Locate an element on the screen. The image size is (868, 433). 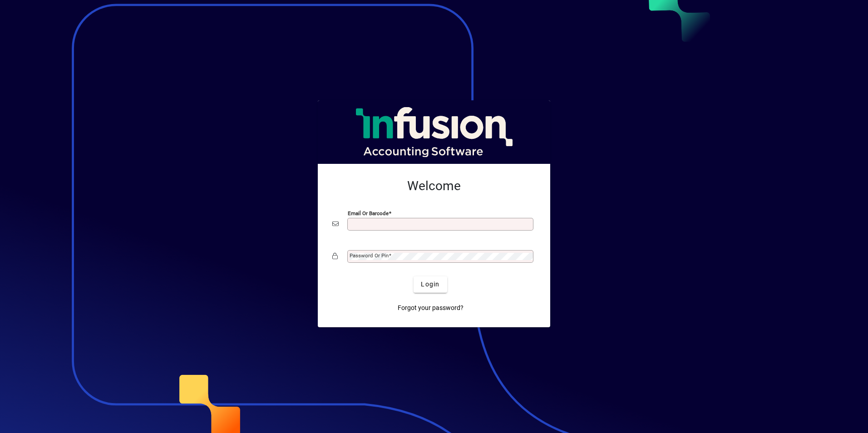
button: Login is located at coordinates (430, 284).